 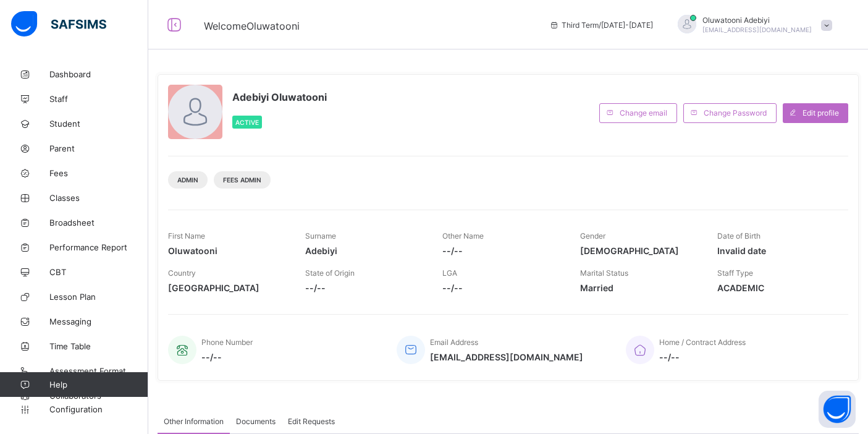 I want to click on span: Other Information, so click(x=193, y=421).